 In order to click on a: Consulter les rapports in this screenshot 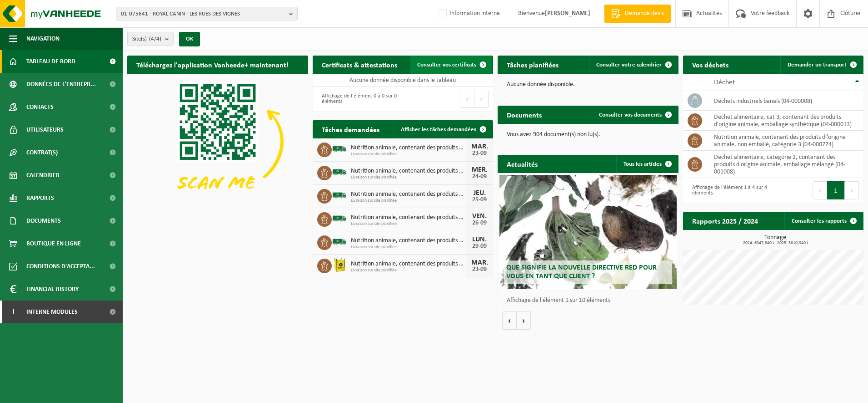, I will do `click(824, 221)`.